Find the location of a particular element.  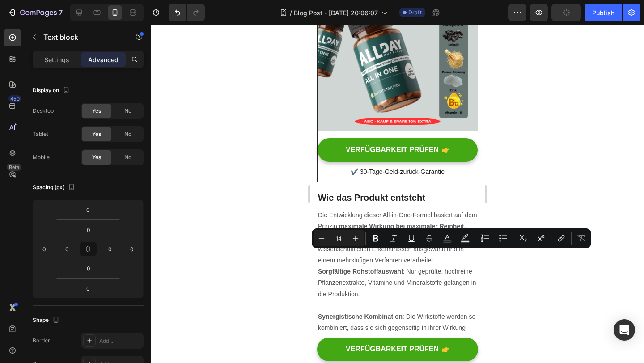

div: Mobile is located at coordinates (41, 157).